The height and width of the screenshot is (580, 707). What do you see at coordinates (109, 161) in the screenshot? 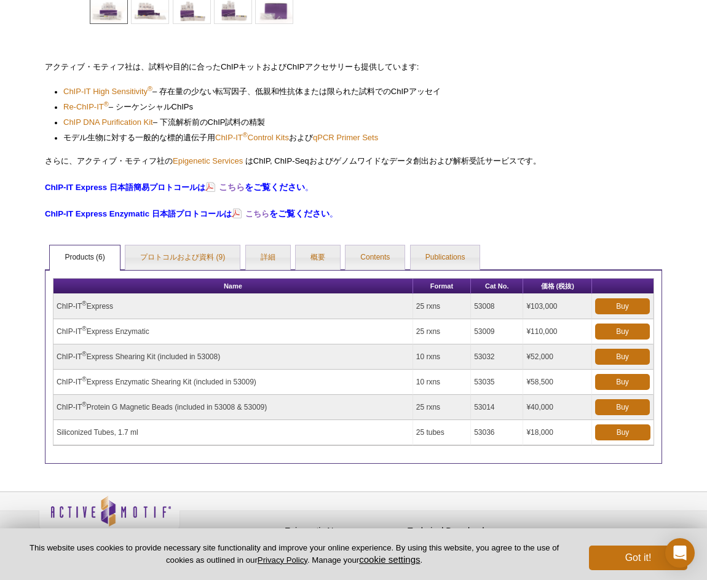
I see `span: さらに、アクティブ・モティフ社の` at bounding box center [109, 161].